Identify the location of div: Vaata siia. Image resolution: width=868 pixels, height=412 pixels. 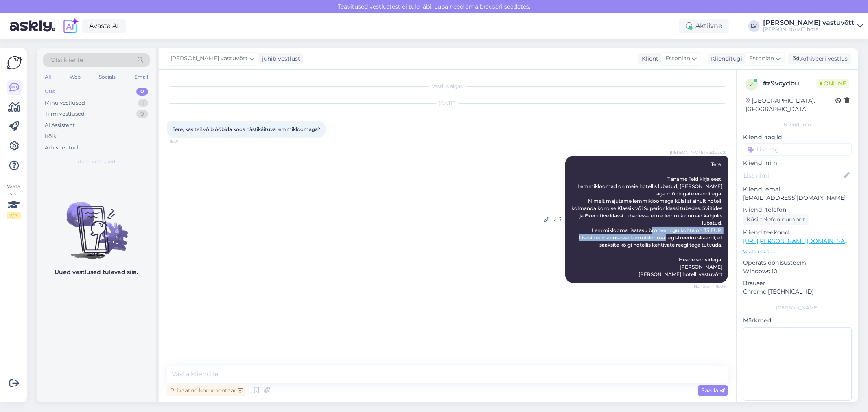
(14, 201).